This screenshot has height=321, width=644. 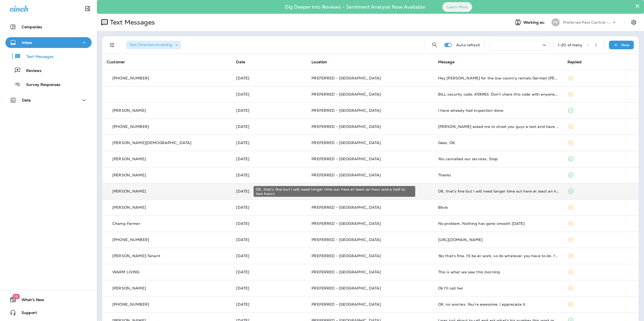 What do you see at coordinates (49, 100) in the screenshot?
I see `button: Data` at bounding box center [49, 100].